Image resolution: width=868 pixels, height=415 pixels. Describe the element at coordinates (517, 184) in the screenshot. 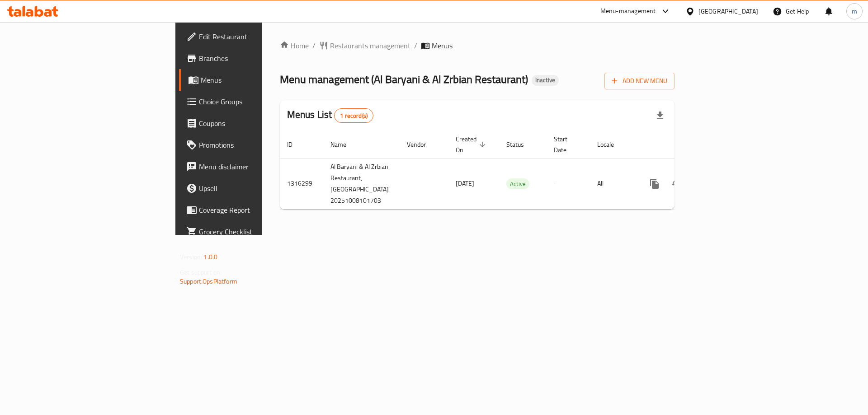

I see `span: Active` at that location.